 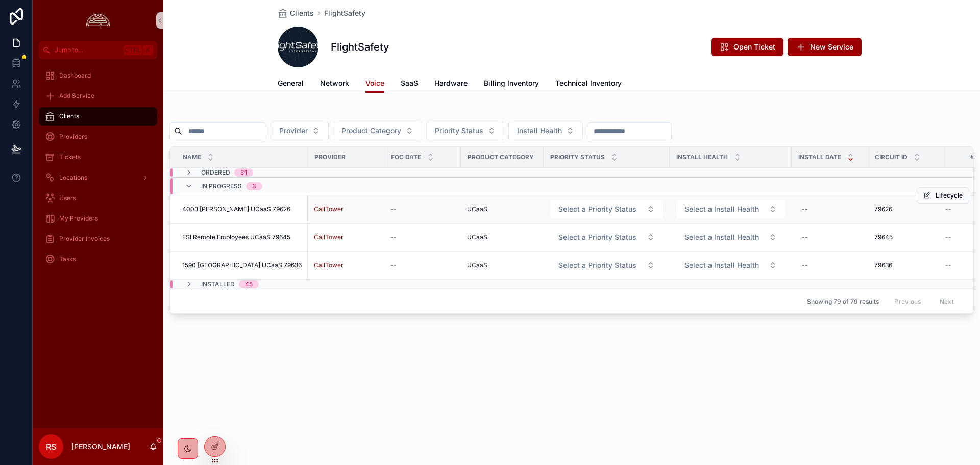 I want to click on span: Providers, so click(x=73, y=137).